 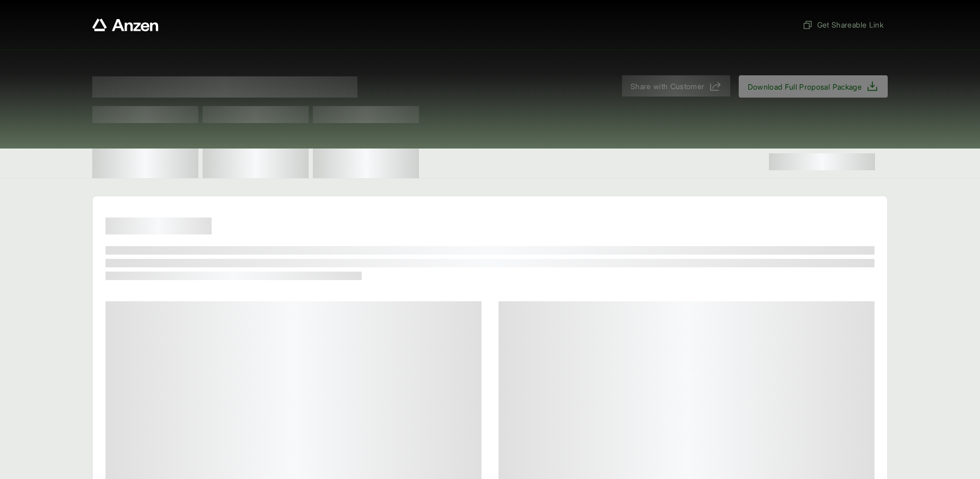 What do you see at coordinates (842, 24) in the screenshot?
I see `button: Get Shareable Link` at bounding box center [842, 24].